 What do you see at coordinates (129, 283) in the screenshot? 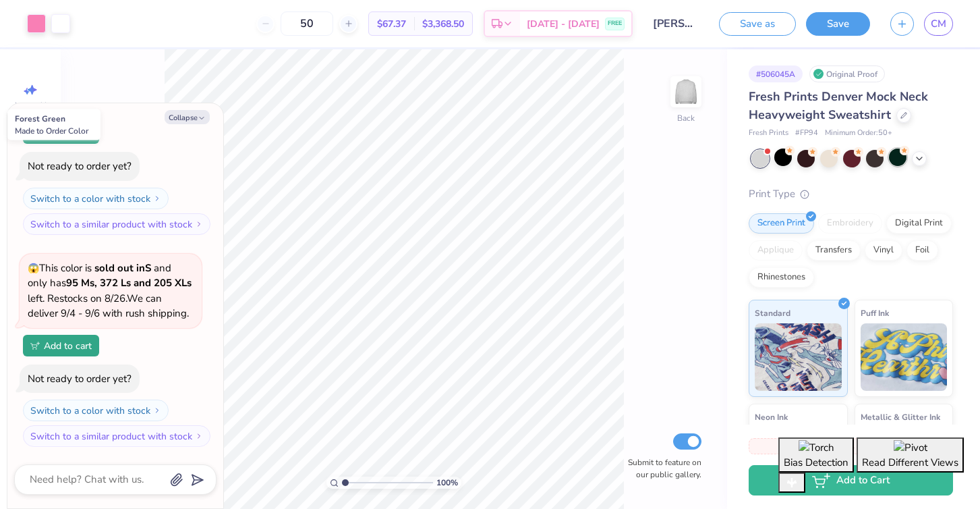
I see `strong: 95 Ms, 372 Ls and 205 XLs` at bounding box center [129, 283].